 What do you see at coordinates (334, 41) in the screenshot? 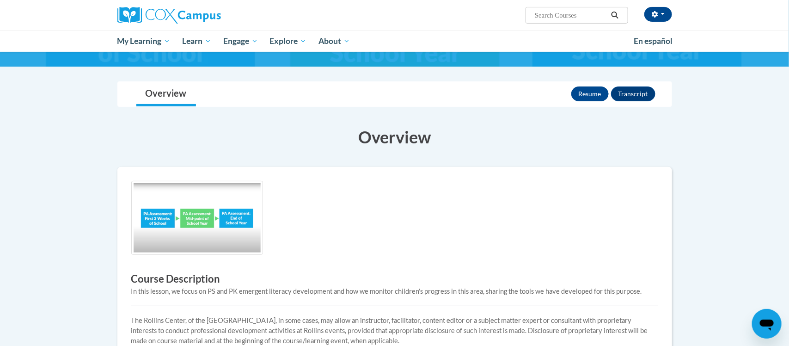
I see `span: About` at bounding box center [334, 41].